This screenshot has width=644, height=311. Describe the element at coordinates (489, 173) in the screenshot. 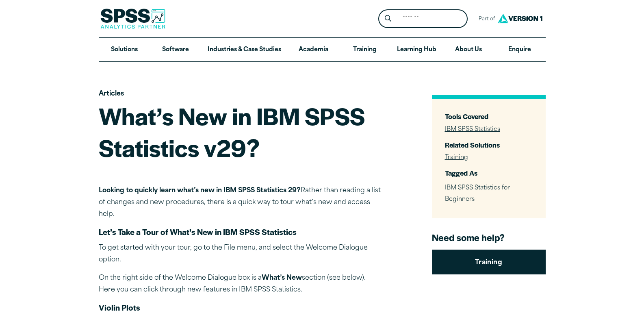

I see `h3: Tagged As` at that location.